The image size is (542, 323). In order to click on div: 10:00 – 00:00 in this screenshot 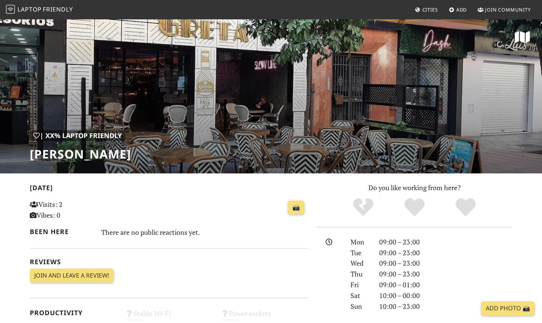, I will do `click(446, 296)`.